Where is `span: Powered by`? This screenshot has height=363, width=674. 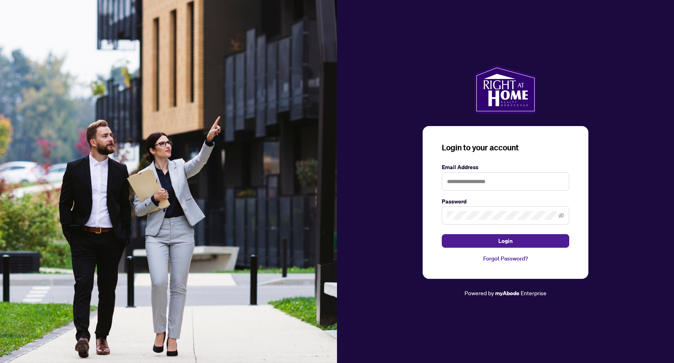
span: Powered by is located at coordinates (479, 292).